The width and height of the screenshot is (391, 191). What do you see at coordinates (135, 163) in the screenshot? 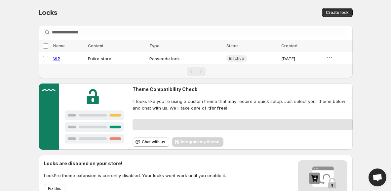
I see `h2: Locks are disabled on your store!` at bounding box center [135, 163].